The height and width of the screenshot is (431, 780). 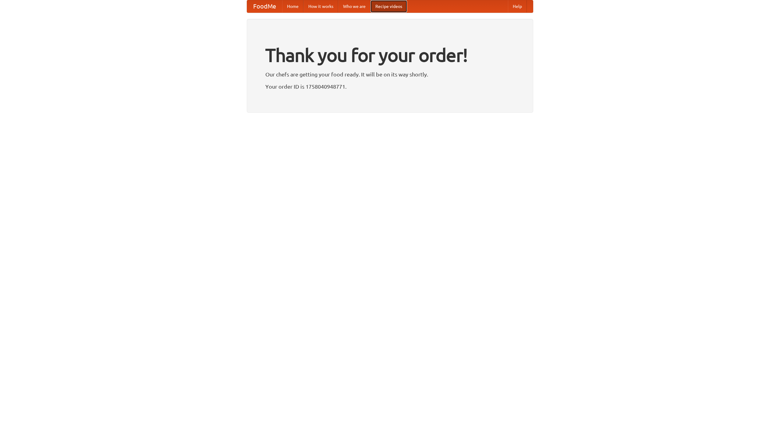 What do you see at coordinates (321, 6) in the screenshot?
I see `a: How it works` at bounding box center [321, 6].